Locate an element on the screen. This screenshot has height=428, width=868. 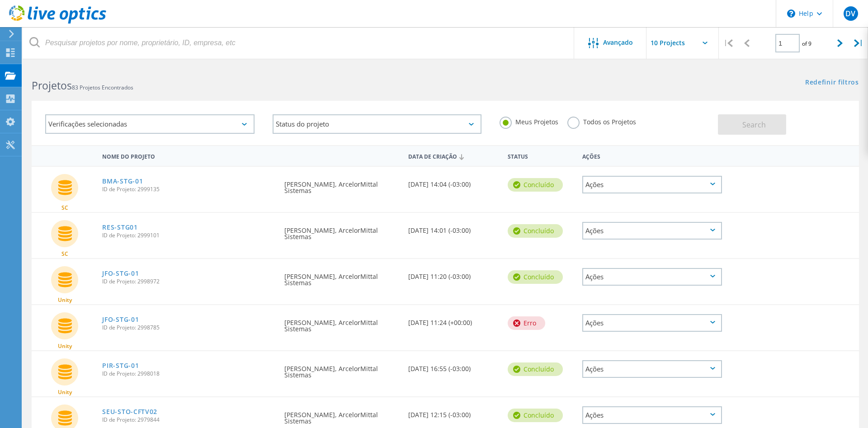
span: Search is located at coordinates (754, 125).